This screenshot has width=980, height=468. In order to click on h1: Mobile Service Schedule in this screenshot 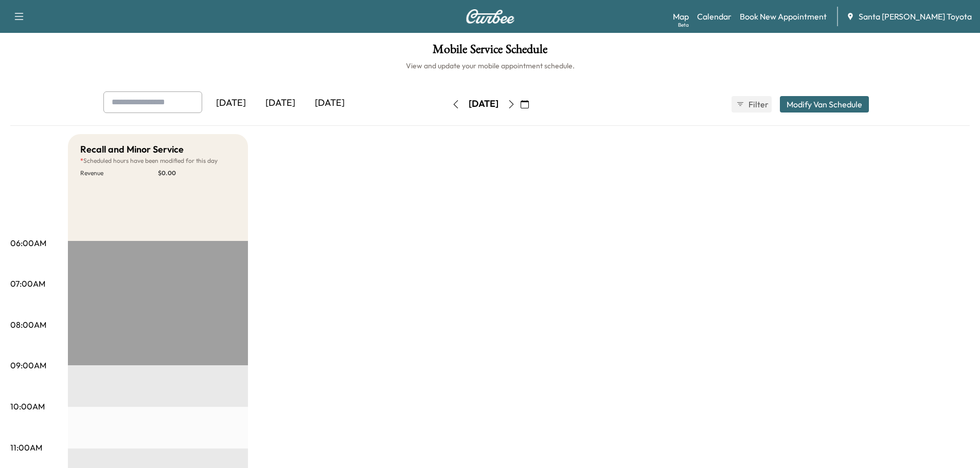, I will do `click(490, 52)`.